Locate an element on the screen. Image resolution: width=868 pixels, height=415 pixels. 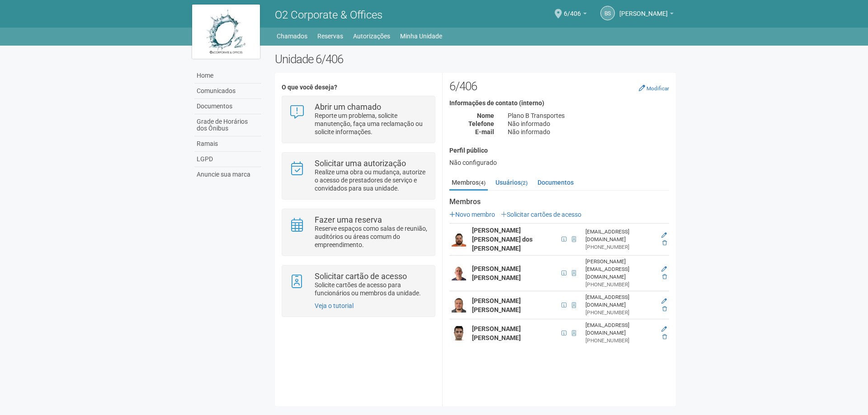
a: Fazer uma reserva Reserve espaços como salas de reunião, auditórios ou áreas comum do empreendime... is located at coordinates (359, 232).